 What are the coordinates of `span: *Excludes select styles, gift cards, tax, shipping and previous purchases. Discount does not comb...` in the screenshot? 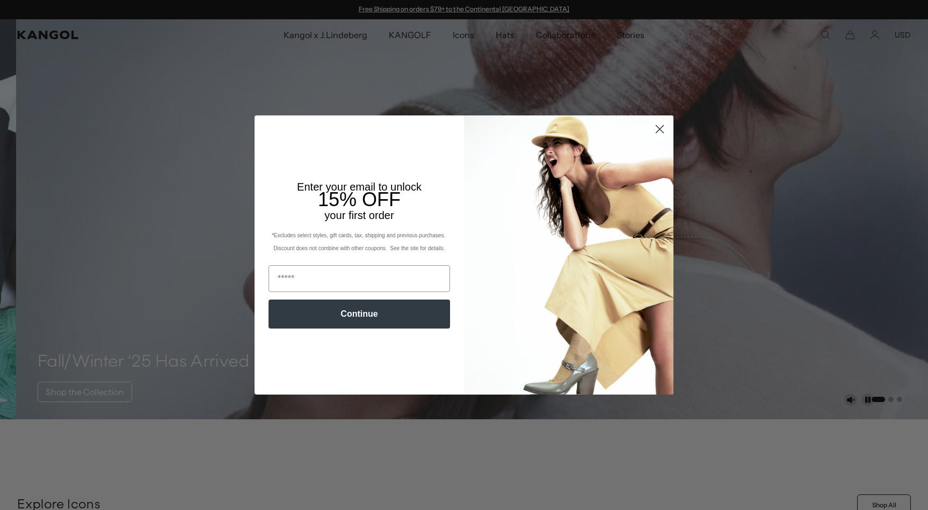 It's located at (359, 242).